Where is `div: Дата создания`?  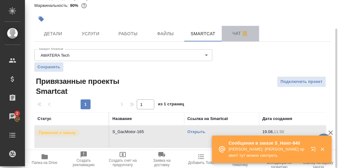
div: Дата создания is located at coordinates (277, 119).